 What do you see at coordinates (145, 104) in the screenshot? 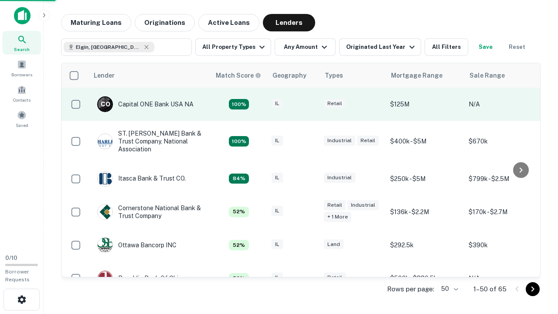
I see `div: Capital ONE Bank USA NA` at bounding box center [145, 104].